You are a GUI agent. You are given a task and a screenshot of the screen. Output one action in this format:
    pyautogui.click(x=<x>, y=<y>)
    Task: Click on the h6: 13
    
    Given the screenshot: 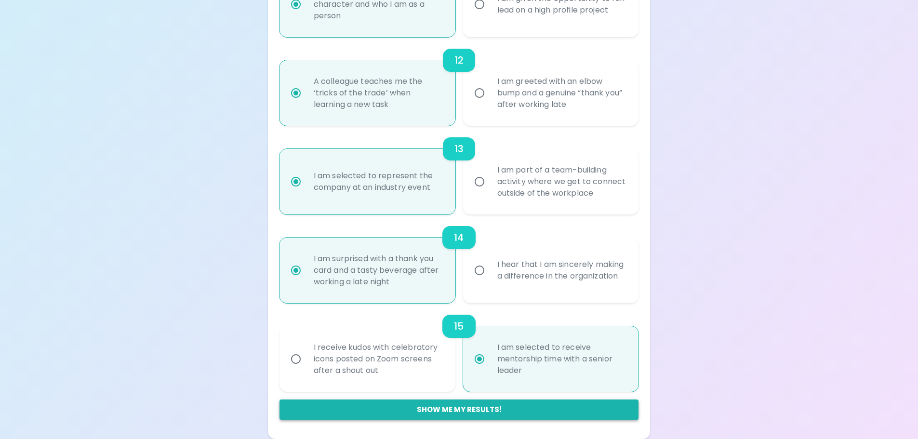 What is the action you would take?
    pyautogui.click(x=459, y=149)
    